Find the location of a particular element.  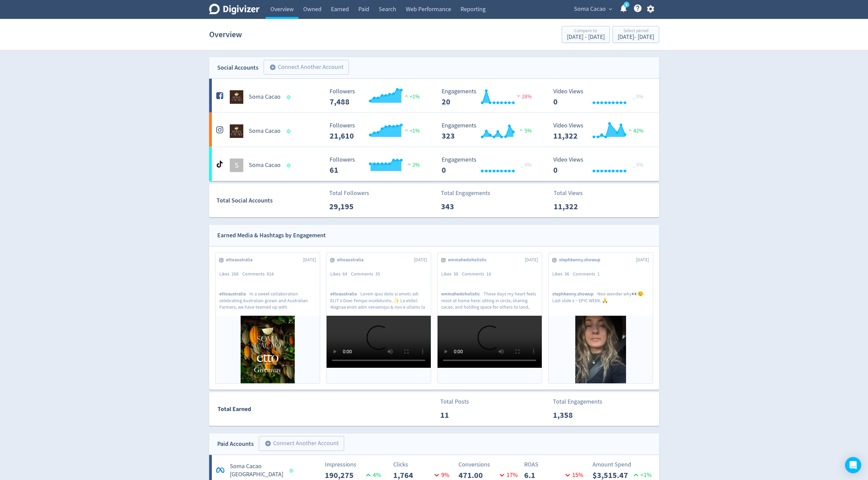

div: Open Intercom Messenger is located at coordinates (853, 465).